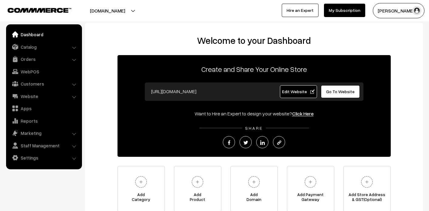 Image resolution: width=429 pixels, height=211 pixels. What do you see at coordinates (44, 34) in the screenshot?
I see `a: Dashboard` at bounding box center [44, 34].